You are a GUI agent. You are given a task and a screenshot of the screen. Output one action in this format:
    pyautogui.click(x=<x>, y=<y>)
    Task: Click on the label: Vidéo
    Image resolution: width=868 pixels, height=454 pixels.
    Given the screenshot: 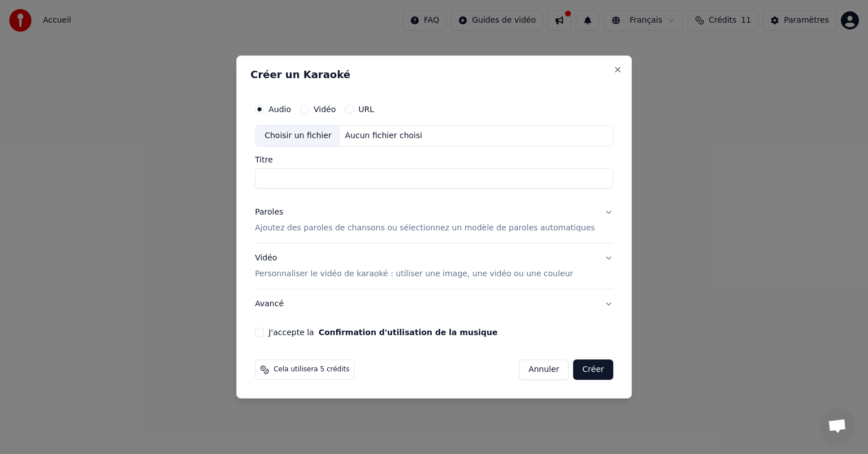 What is the action you would take?
    pyautogui.click(x=325, y=109)
    